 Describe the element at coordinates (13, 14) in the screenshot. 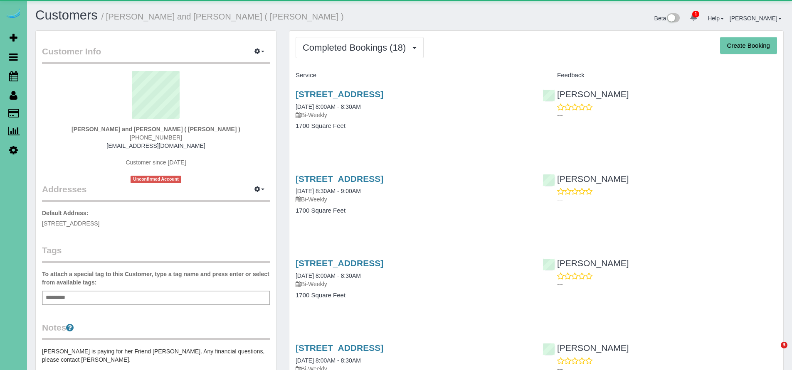

I see `a: Automaid Logo` at that location.